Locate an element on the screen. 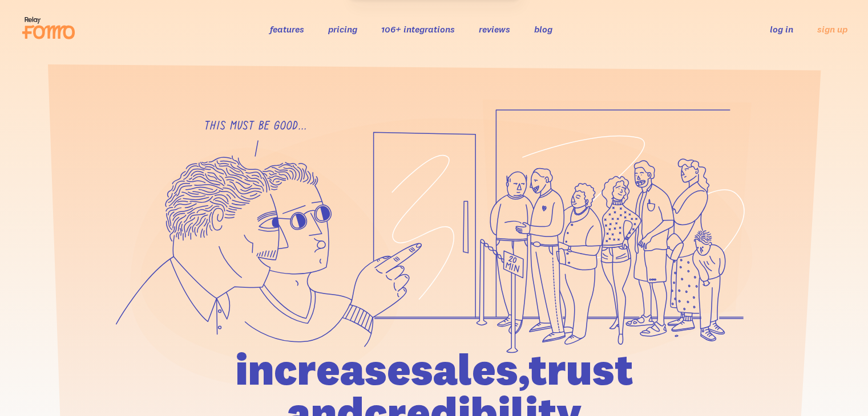 The width and height of the screenshot is (868, 416). a: sign up is located at coordinates (832, 29).